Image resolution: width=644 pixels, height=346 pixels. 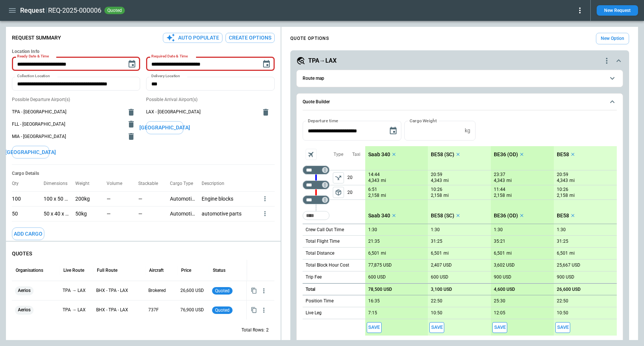 I want to click on label: Departure time, so click(x=323, y=121).